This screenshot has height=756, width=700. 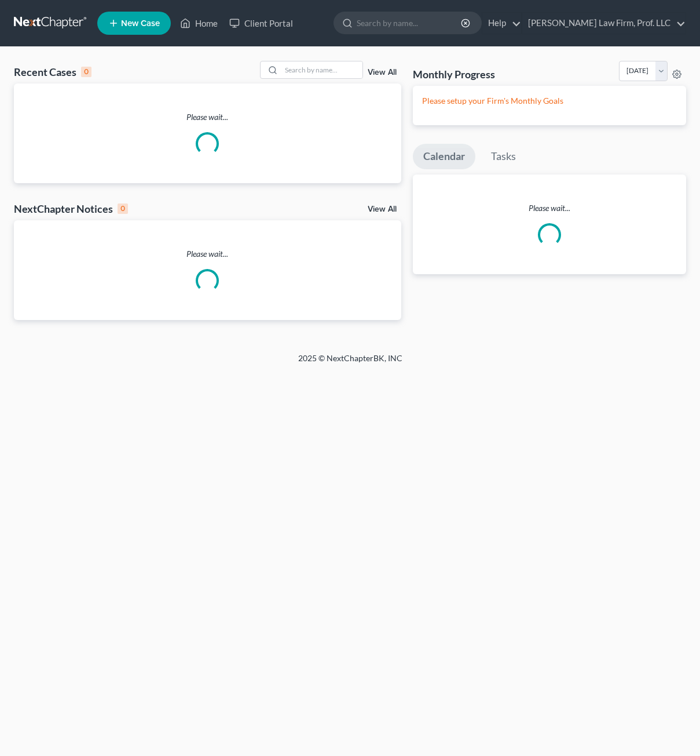 I want to click on a: Home, so click(x=199, y=23).